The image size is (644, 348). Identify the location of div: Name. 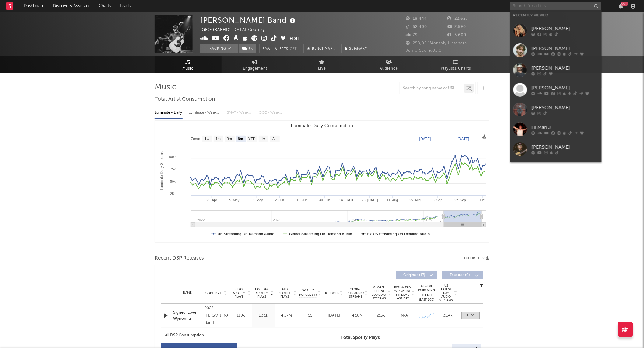
(187, 293).